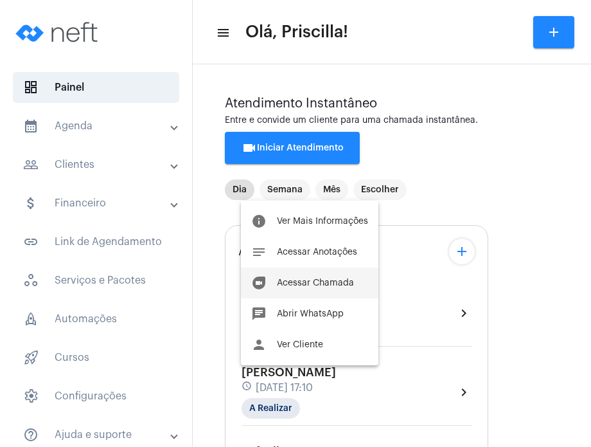  I want to click on mat-icon: person, so click(259, 344).